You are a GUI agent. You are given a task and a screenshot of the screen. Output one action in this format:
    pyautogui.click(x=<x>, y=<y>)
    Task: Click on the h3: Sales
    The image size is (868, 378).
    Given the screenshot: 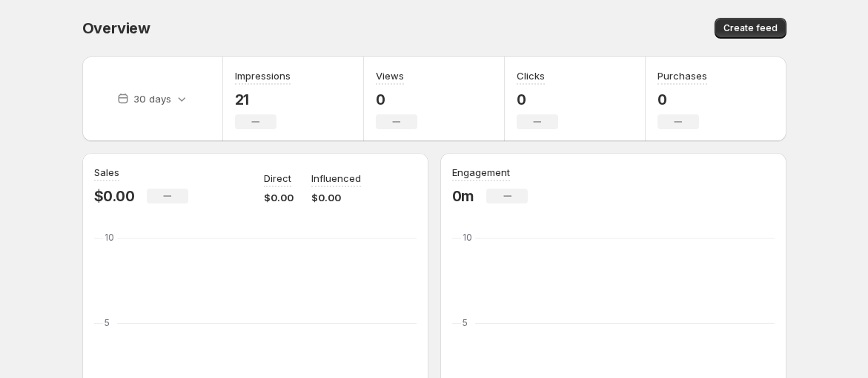 What is the action you would take?
    pyautogui.click(x=107, y=173)
    